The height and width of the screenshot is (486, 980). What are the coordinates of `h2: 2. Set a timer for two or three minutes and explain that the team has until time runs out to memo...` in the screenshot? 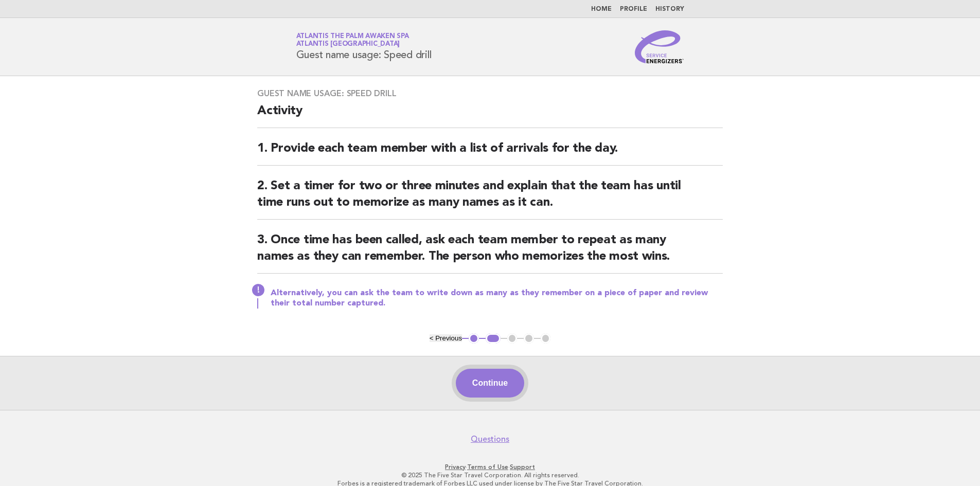 It's located at (490, 198).